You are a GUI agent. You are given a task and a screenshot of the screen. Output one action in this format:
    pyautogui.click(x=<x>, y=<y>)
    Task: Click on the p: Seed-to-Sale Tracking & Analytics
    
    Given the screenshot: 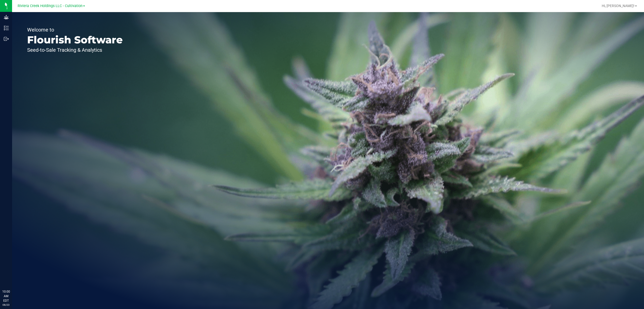 What is the action you would take?
    pyautogui.click(x=75, y=50)
    